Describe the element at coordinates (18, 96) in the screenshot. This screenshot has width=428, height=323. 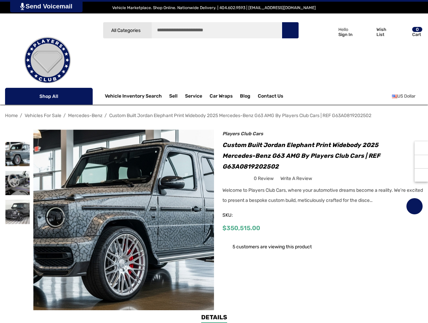
I see `svg: Icon Line` at that location.